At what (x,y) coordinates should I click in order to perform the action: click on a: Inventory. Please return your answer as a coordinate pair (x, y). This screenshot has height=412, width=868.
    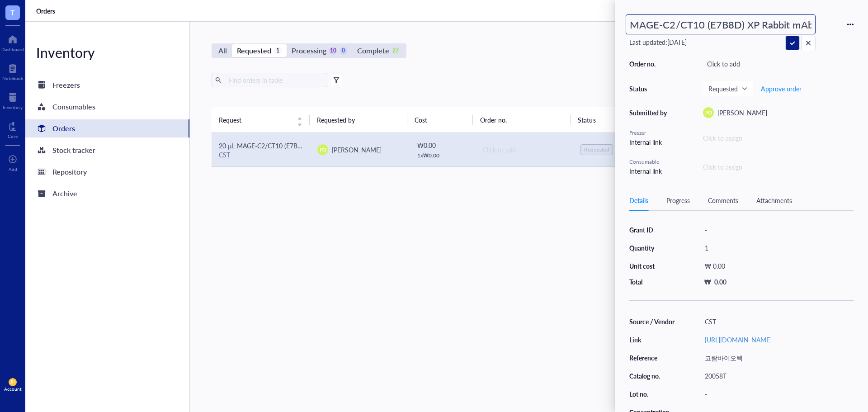
    Looking at the image, I should click on (13, 100).